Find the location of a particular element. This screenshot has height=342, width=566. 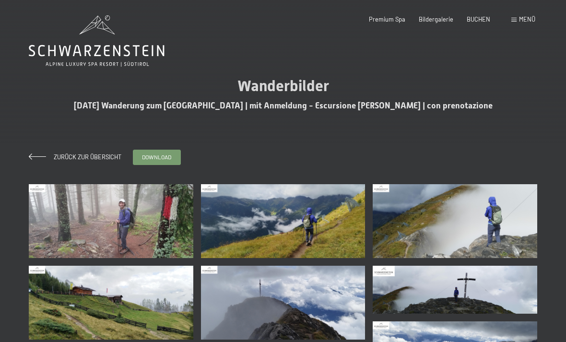

a: Bildergalerie is located at coordinates (436, 19).